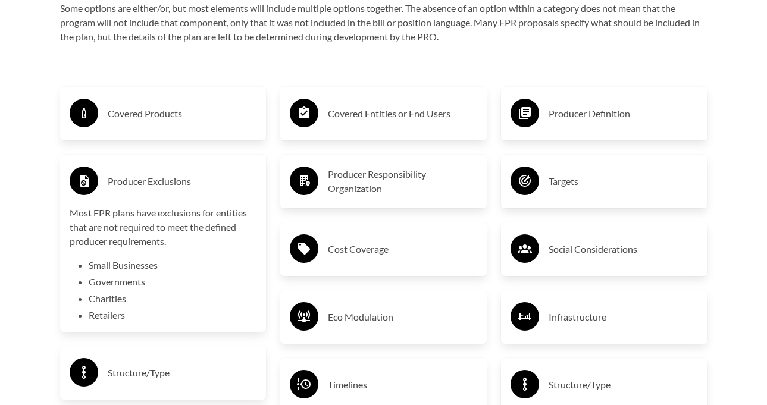 The width and height of the screenshot is (767, 405). Describe the element at coordinates (402, 114) in the screenshot. I see `h3: Covered Entities or End Users` at that location.